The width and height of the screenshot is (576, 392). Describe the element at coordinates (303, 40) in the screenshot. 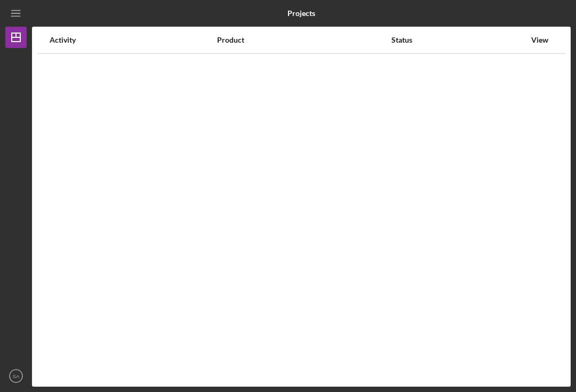

I see `div: Product` at that location.